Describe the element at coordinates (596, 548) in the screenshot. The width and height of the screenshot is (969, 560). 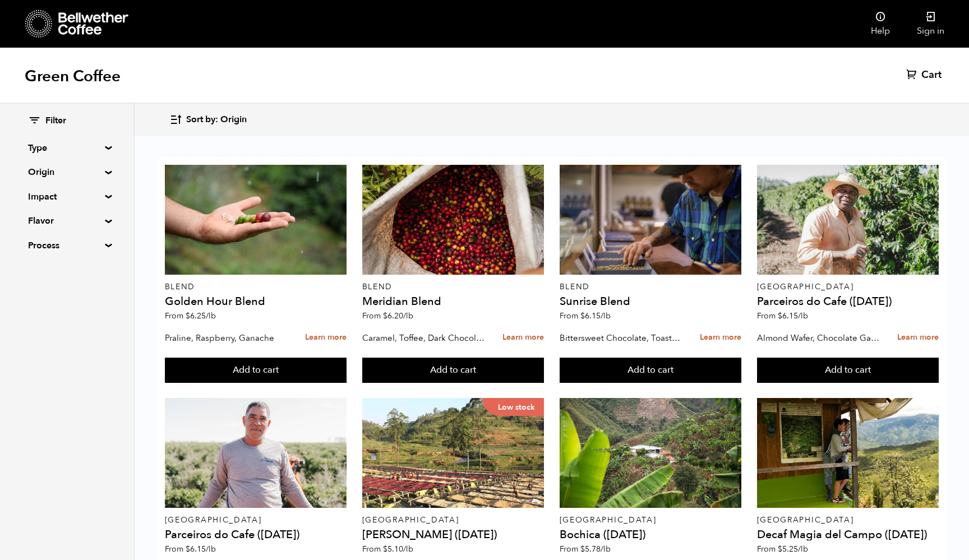
I see `bdi: 5.78` at that location.